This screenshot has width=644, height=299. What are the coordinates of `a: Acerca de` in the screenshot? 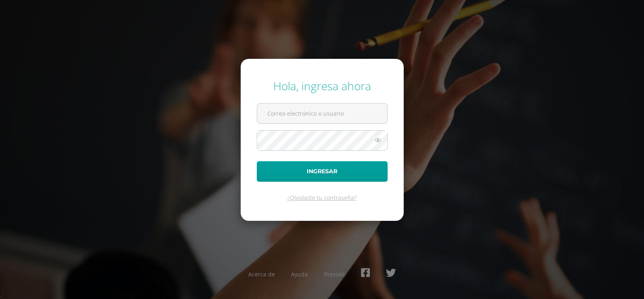 It's located at (261, 274).